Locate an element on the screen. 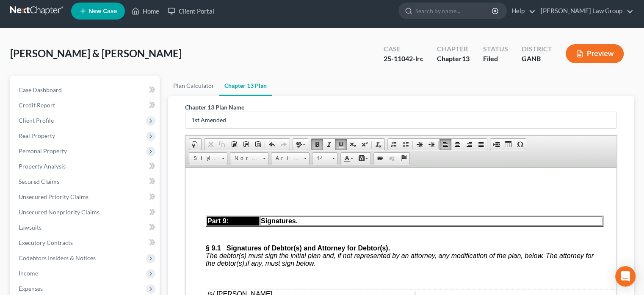 The width and height of the screenshot is (644, 295). span: Credit Report is located at coordinates (37, 105).